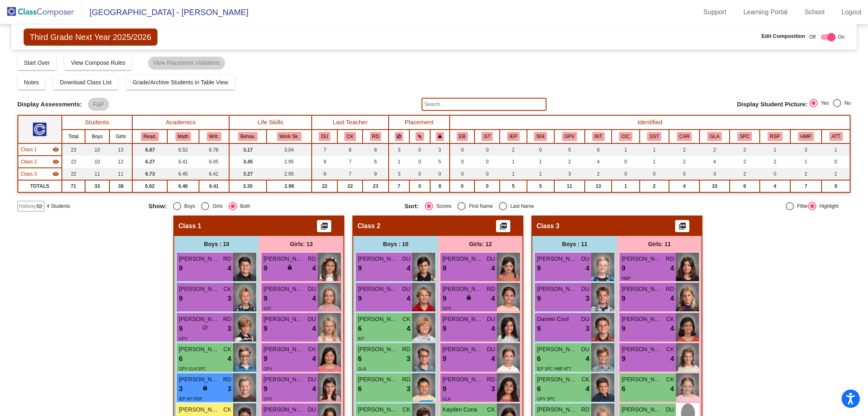 The width and height of the screenshot is (868, 416). What do you see at coordinates (419, 136) in the screenshot?
I see `th: Keep with students` at bounding box center [419, 136].